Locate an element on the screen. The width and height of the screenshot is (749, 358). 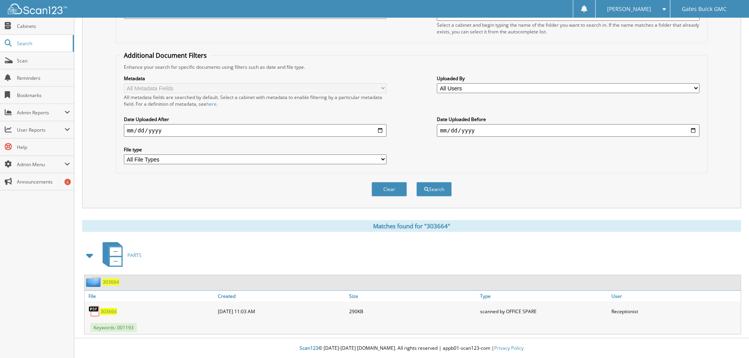
a: Privacy Policy is located at coordinates (509, 348).